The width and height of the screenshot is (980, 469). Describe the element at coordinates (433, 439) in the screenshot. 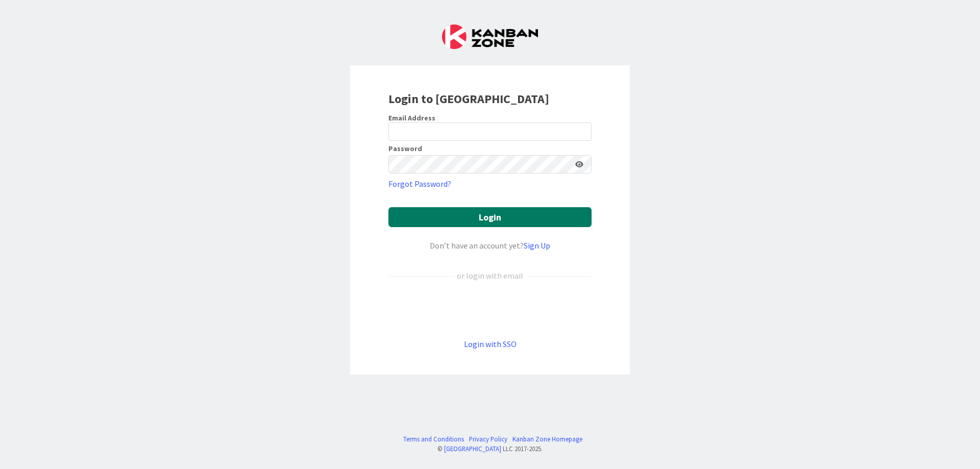

I see `a: Terms and Conditions` at that location.